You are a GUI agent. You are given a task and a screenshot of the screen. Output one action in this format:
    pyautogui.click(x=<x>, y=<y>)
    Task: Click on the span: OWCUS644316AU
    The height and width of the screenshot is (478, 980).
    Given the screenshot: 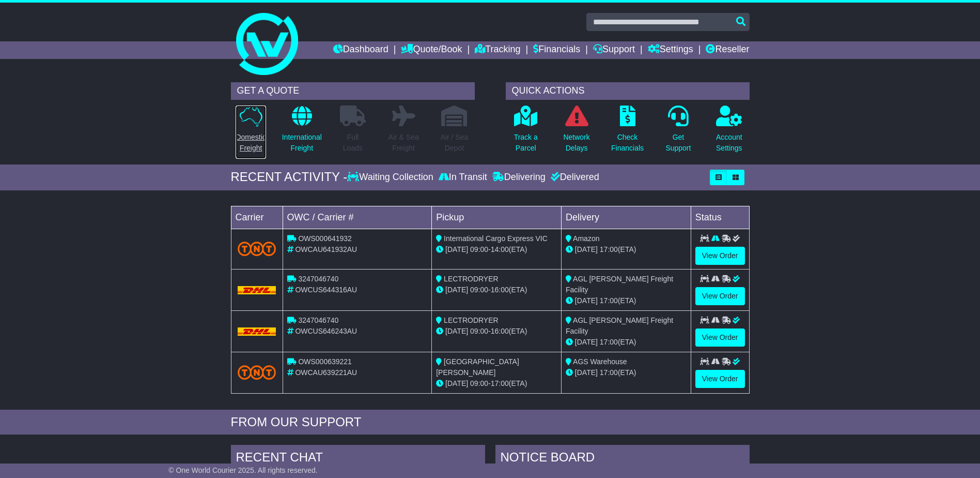 What is the action you would take?
    pyautogui.click(x=326, y=289)
    